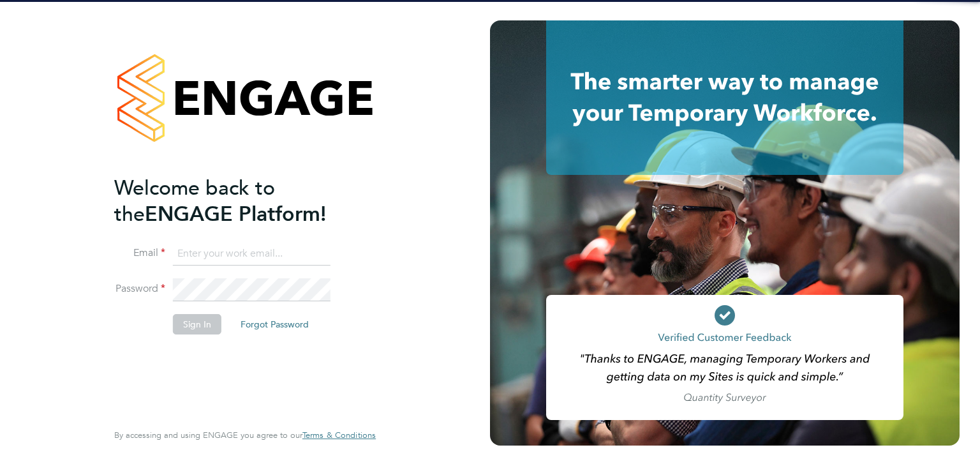 The height and width of the screenshot is (466, 980). I want to click on button: Sign In, so click(197, 324).